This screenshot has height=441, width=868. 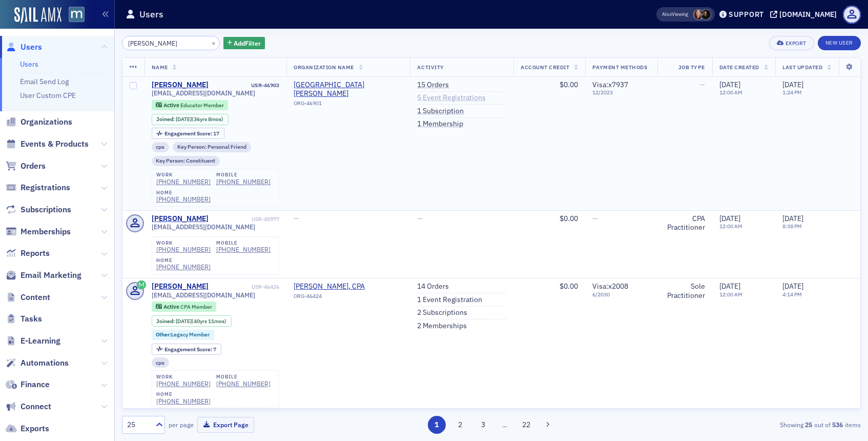 What do you see at coordinates (442, 313) in the screenshot?
I see `a: 2 Subscriptions` at bounding box center [442, 313].